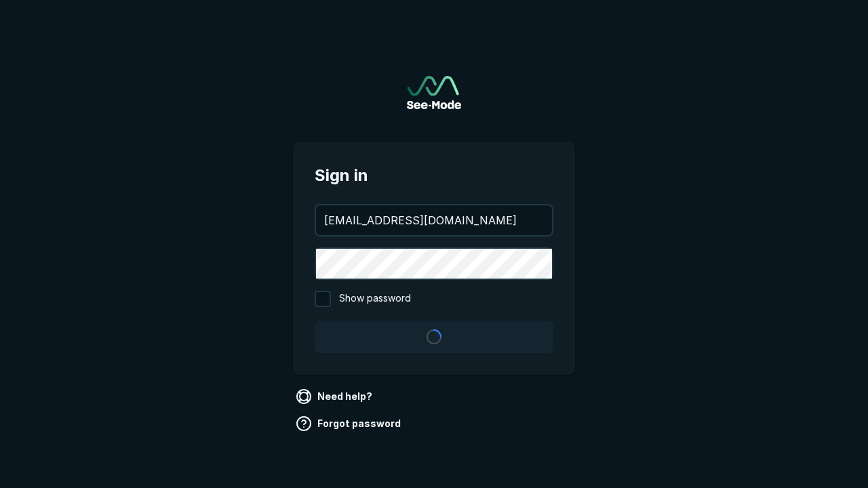 Image resolution: width=868 pixels, height=488 pixels. I want to click on a: Forgot password, so click(349, 424).